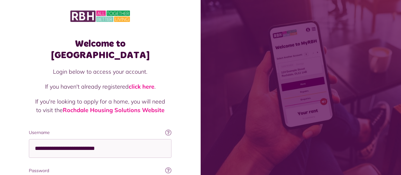 Image resolution: width=401 pixels, height=175 pixels. I want to click on p: If you're looking to apply for a home, you will need to visit the, so click(100, 106).